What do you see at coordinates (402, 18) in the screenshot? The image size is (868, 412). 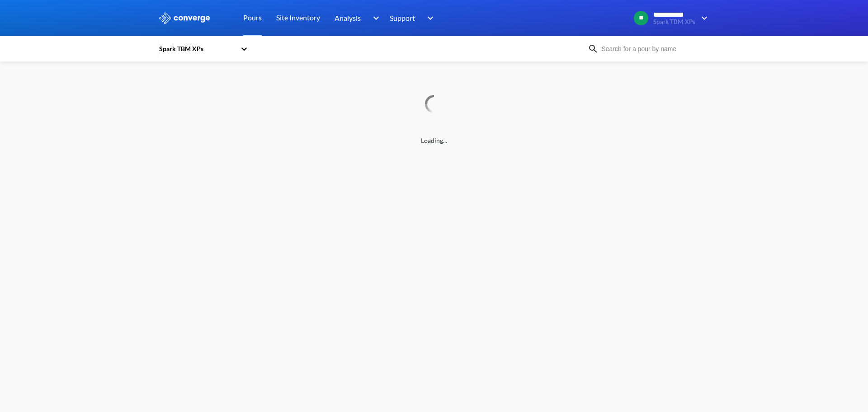 I see `span: Support` at bounding box center [402, 18].